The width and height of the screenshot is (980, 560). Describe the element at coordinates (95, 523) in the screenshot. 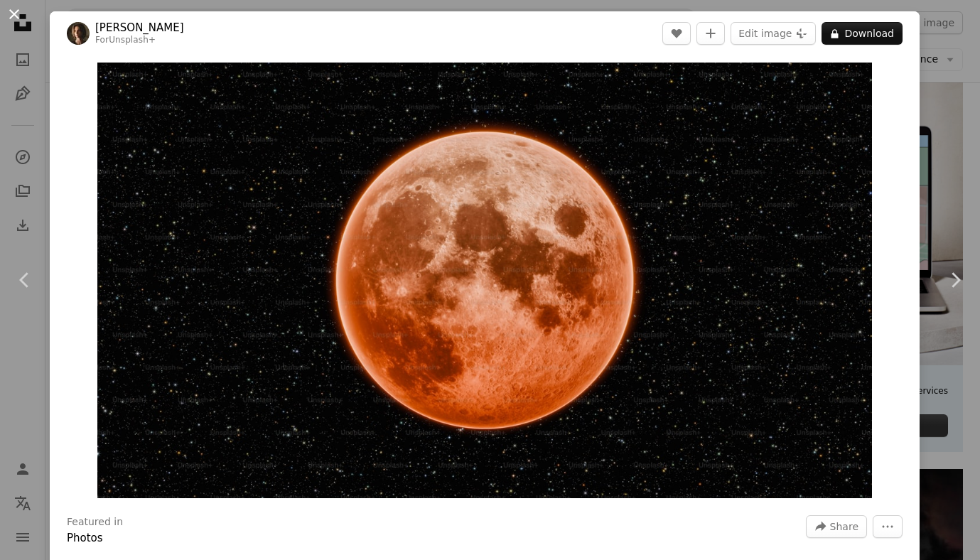

I see `h3: Featured in` at that location.